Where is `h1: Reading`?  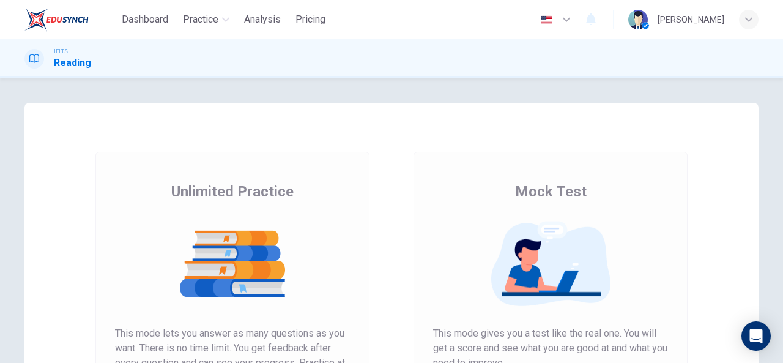 h1: Reading is located at coordinates (72, 63).